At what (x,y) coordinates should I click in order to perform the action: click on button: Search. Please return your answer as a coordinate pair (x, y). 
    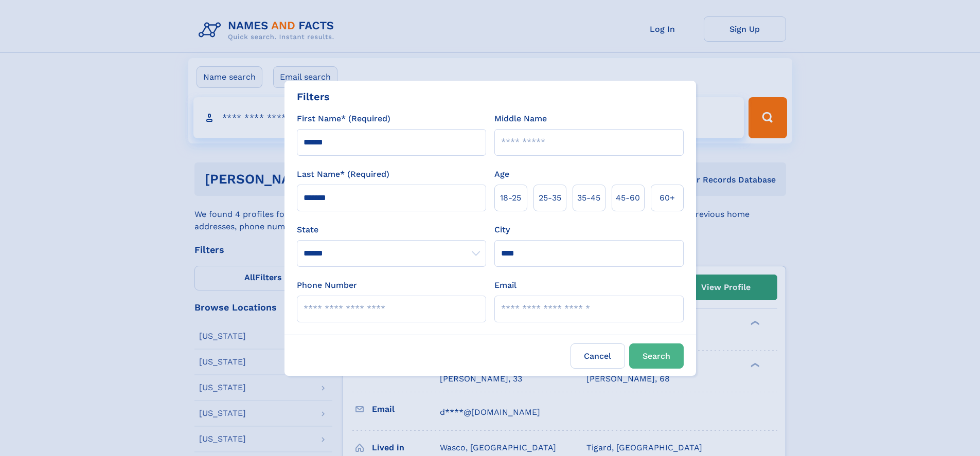
    Looking at the image, I should click on (656, 356).